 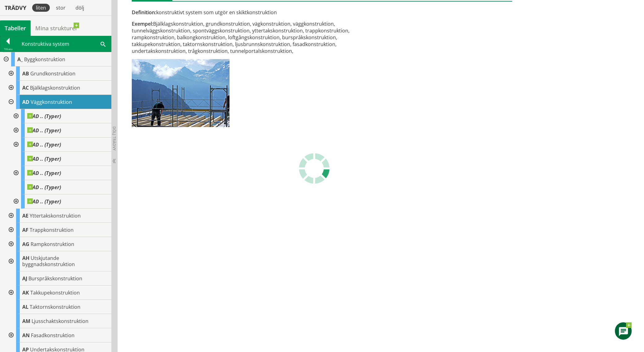 What do you see at coordinates (257, 13) in the screenshot?
I see `div: konstruktivt system som utgör en skiktkonstruktion` at bounding box center [257, 13].